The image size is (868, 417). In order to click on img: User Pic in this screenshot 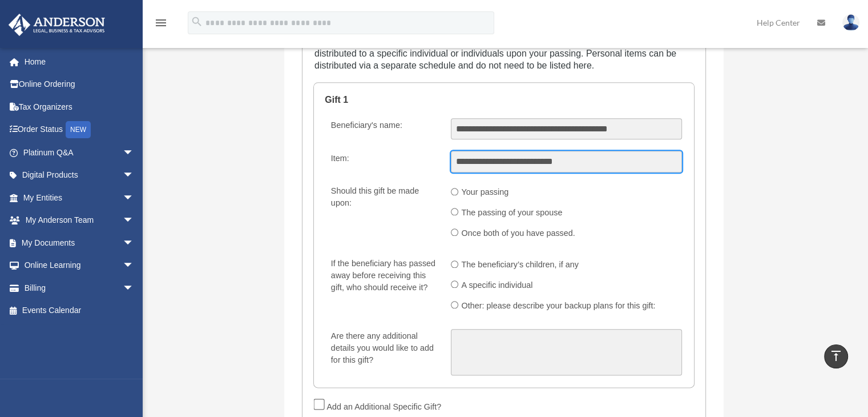, I will do `click(851, 22)`.